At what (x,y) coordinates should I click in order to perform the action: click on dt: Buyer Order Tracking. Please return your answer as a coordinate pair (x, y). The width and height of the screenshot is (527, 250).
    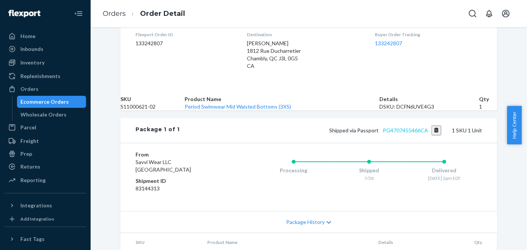
    Looking at the image, I should click on (428, 34).